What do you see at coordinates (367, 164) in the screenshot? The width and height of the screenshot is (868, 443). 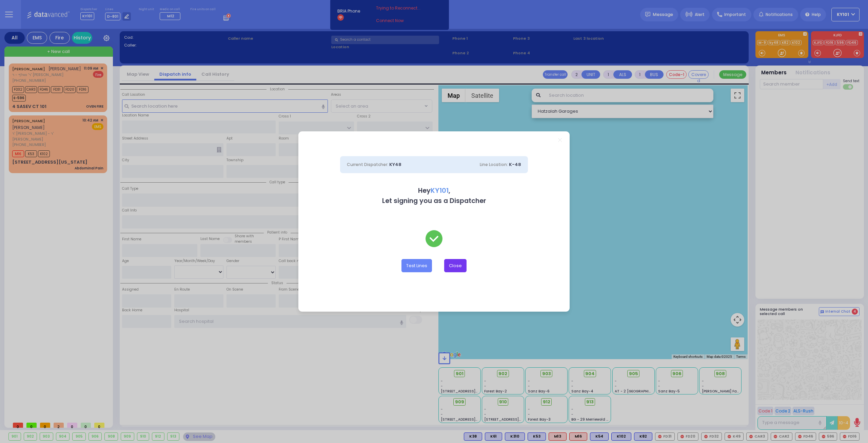 I see `span: Current Dispatcher:` at bounding box center [367, 164].